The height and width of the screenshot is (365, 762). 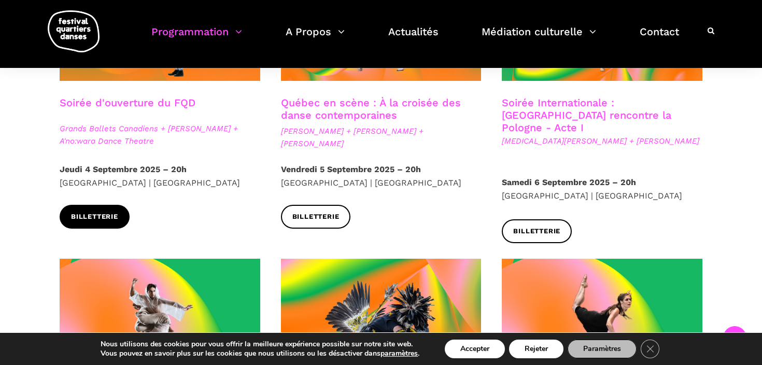 What do you see at coordinates (260, 344) in the screenshot?
I see `p: Nous utilisons des cookies pour vous offrir la meilleure expérience possible sur notre site web.` at bounding box center [260, 344].